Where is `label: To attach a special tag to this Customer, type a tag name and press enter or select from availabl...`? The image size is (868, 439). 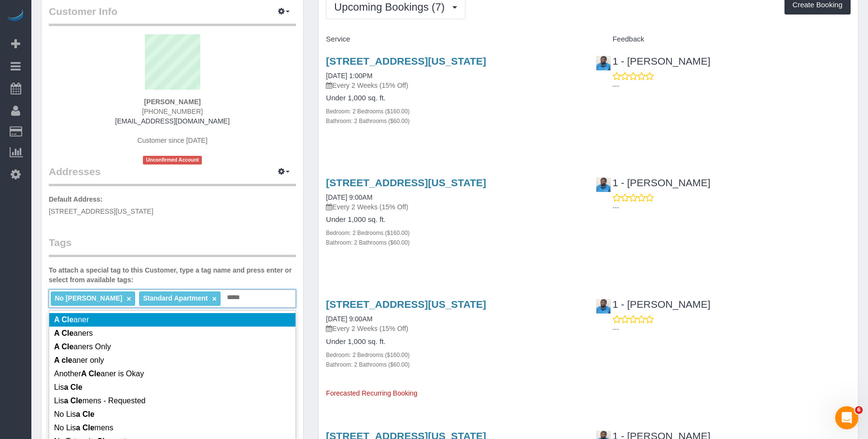 label: To attach a special tag to this Customer, type a tag name and press enter or select from availabl... is located at coordinates (172, 275).